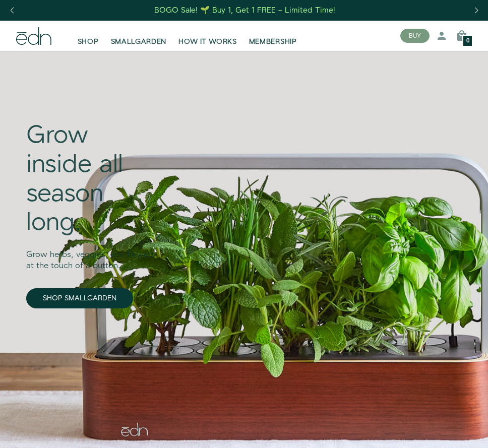 This screenshot has width=488, height=448. What do you see at coordinates (92, 255) in the screenshot?
I see `div: Grow herbs, veggies, and flowers at the touch of a button.` at bounding box center [92, 255].